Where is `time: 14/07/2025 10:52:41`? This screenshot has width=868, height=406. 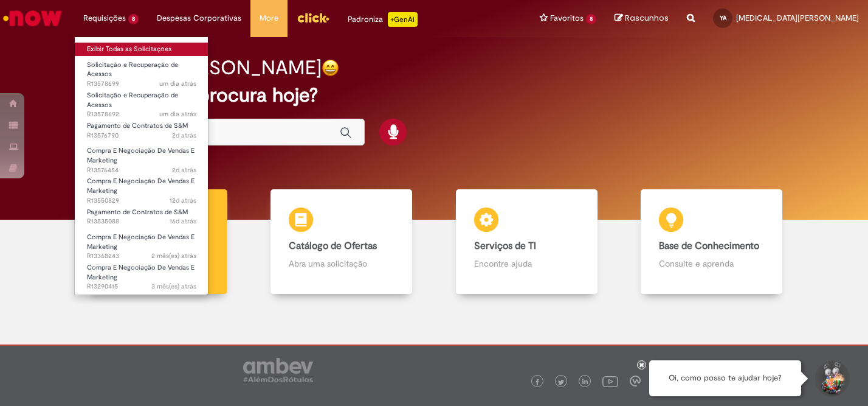 time: 14/07/2025 10:52:41 is located at coordinates (174, 286).